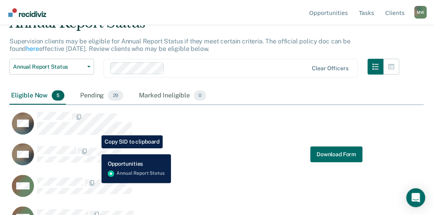  What do you see at coordinates (416, 198) in the screenshot?
I see `div: Open Intercom Messenger` at bounding box center [416, 198].